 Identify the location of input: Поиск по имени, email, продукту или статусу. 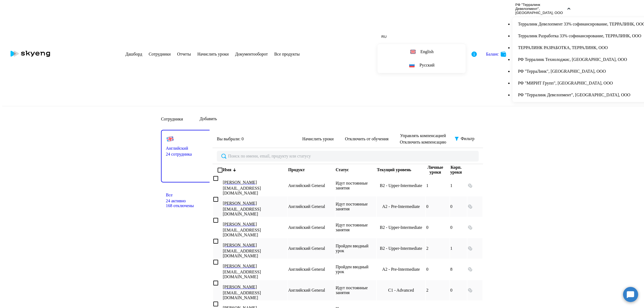
(347, 156).